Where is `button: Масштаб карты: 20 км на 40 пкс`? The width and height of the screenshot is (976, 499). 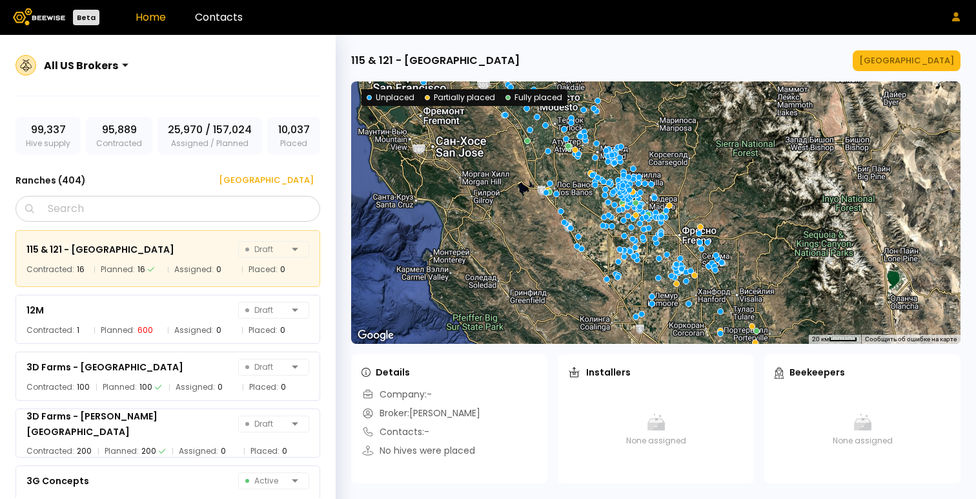 button: Масштаб карты: 20 км на 40 пкс is located at coordinates (835, 339).